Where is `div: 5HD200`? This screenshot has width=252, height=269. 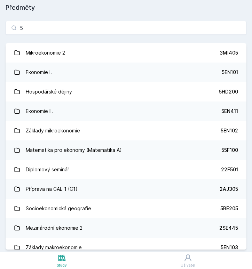
div: 5HD200 is located at coordinates (228, 92).